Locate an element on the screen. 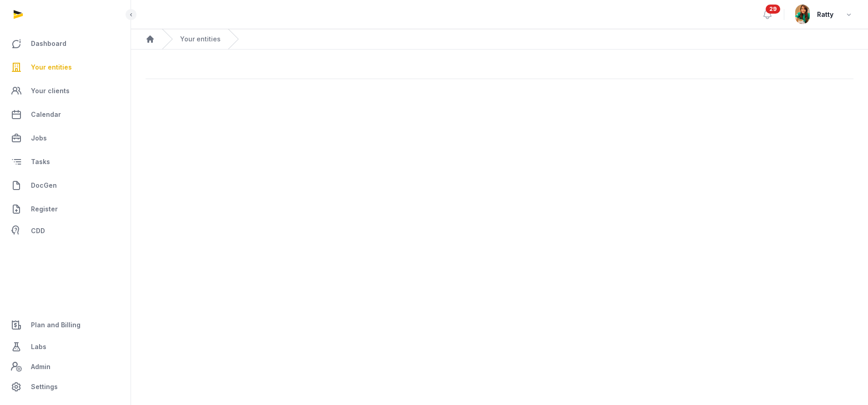  span: Ratty is located at coordinates (825, 14).